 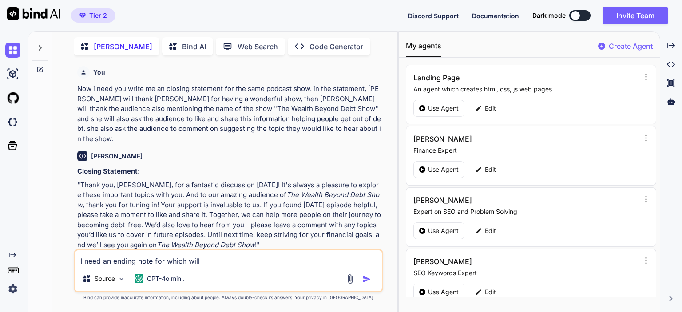 What do you see at coordinates (228, 298) in the screenshot?
I see `p: Bind can provide inaccurate information, including about people. Always double-check its answers....` at bounding box center [228, 298].